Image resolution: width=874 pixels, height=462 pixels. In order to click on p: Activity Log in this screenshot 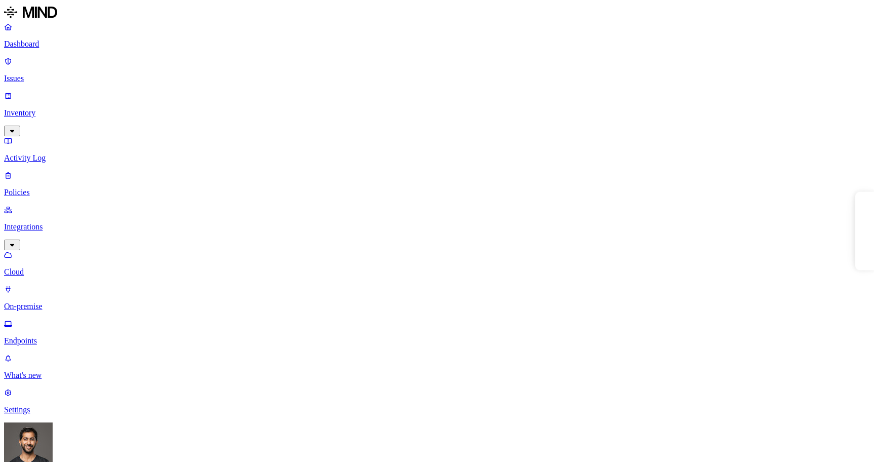, I will do `click(437, 158)`.